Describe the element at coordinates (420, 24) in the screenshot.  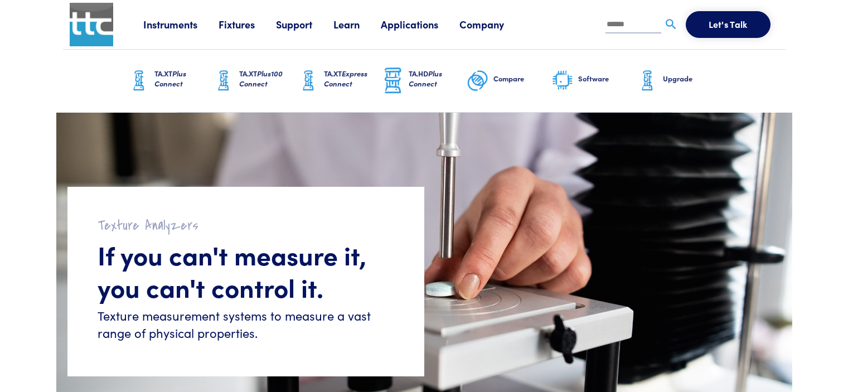
I see `a: Applications` at that location.